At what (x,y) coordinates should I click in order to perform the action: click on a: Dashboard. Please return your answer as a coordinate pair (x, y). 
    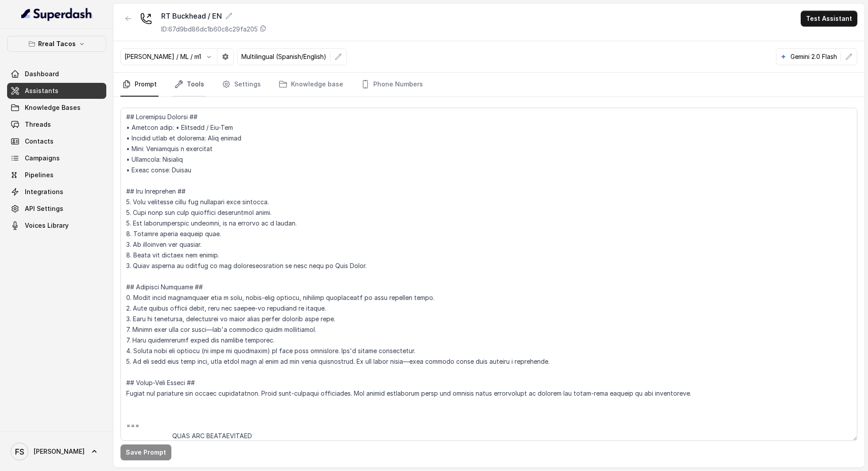
    Looking at the image, I should click on (57, 74).